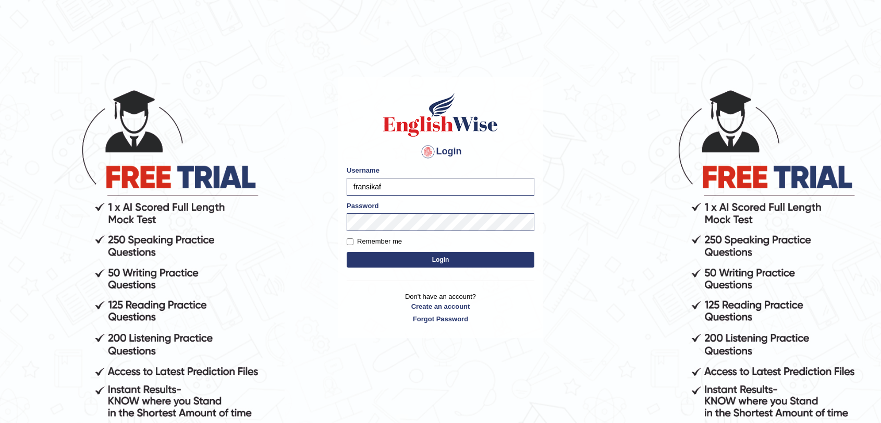  I want to click on p: Don't have an account?, so click(441, 308).